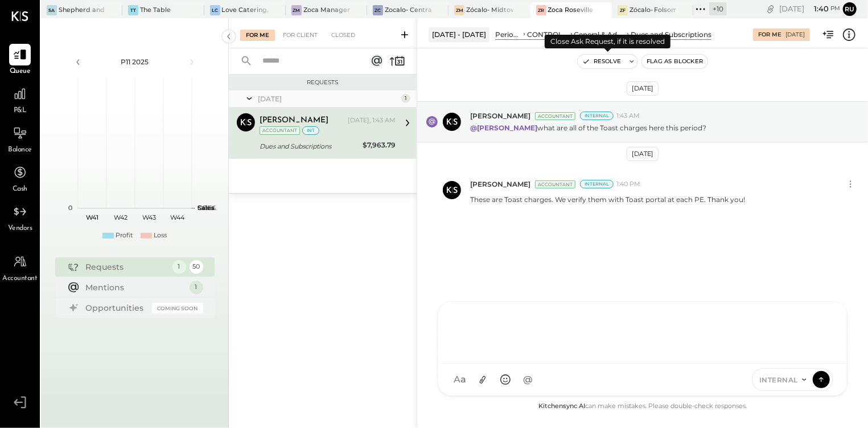  What do you see at coordinates (602, 62) in the screenshot?
I see `button: Resolve` at bounding box center [602, 62].